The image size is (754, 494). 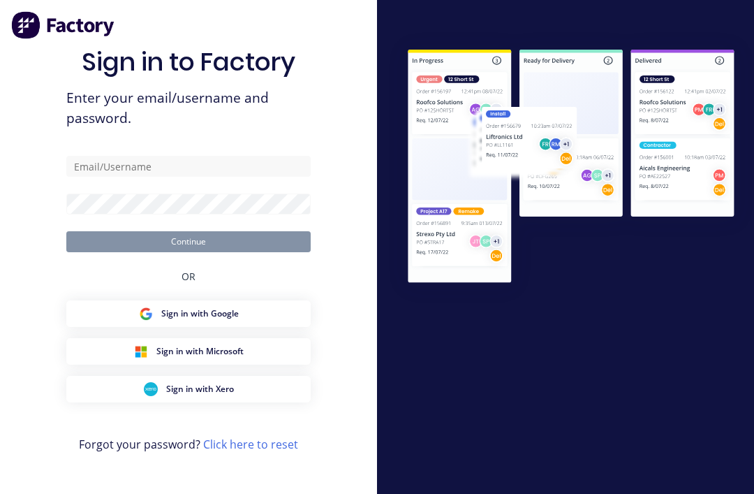 I want to click on span: Forgot your password?, so click(x=189, y=444).